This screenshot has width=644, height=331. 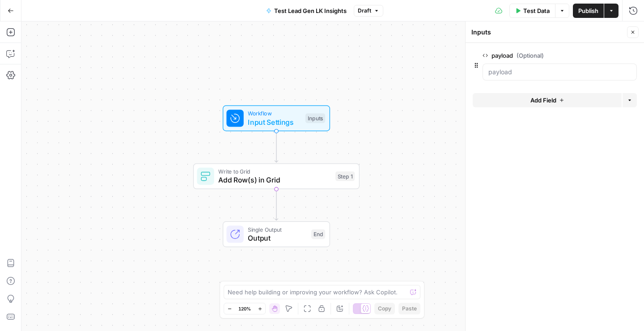 I want to click on span: Publish, so click(x=588, y=11).